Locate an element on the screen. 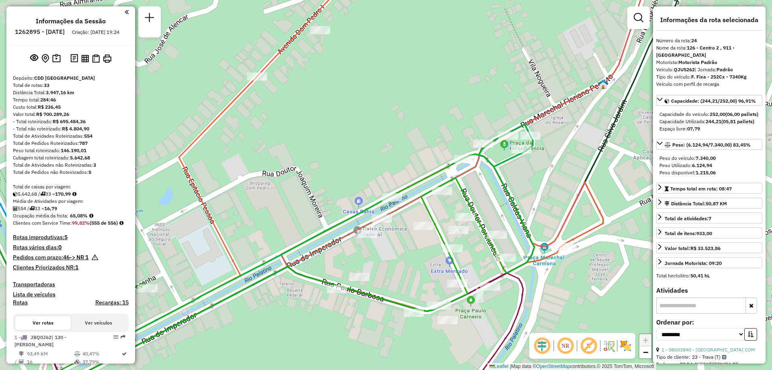  a: Distância Total:50,87 KM is located at coordinates (710, 203).